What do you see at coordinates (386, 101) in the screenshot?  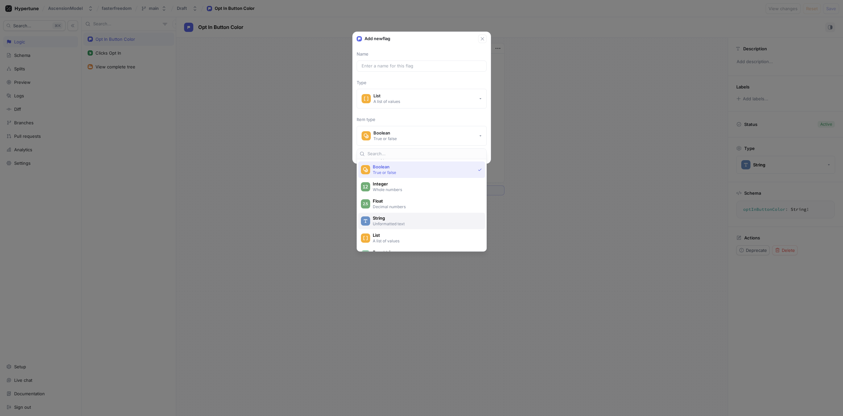 I see `div: A list of values` at bounding box center [386, 101].